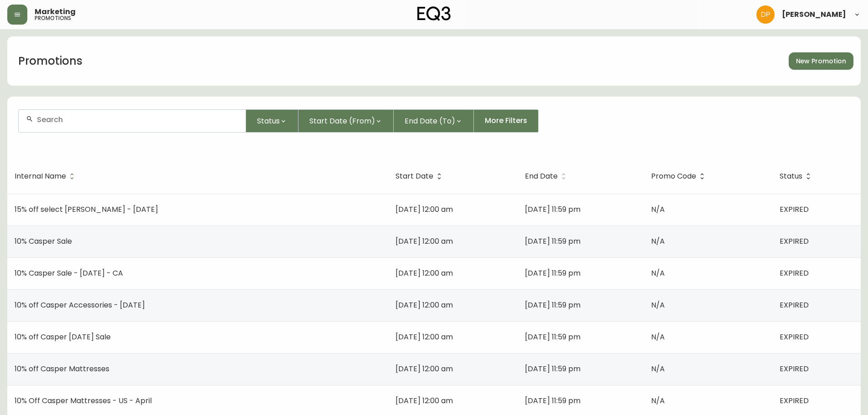 The height and width of the screenshot is (415, 868). I want to click on input: Search, so click(138, 119).